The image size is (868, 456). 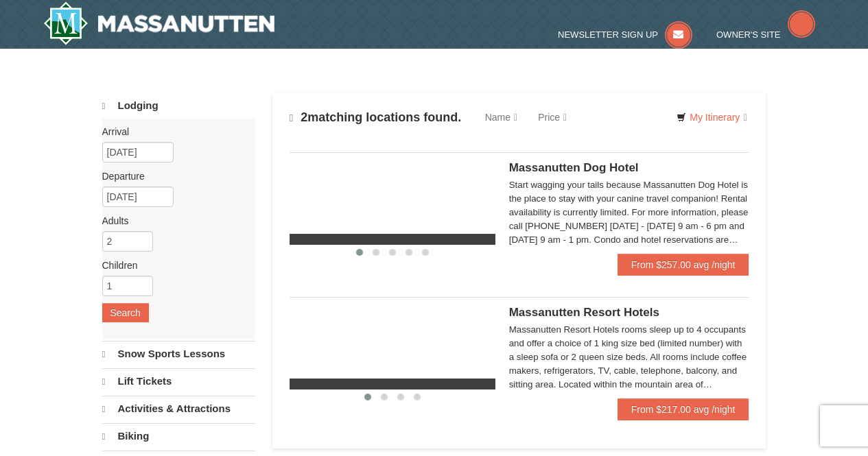 What do you see at coordinates (608, 34) in the screenshot?
I see `span: Newsletter Sign Up` at bounding box center [608, 34].